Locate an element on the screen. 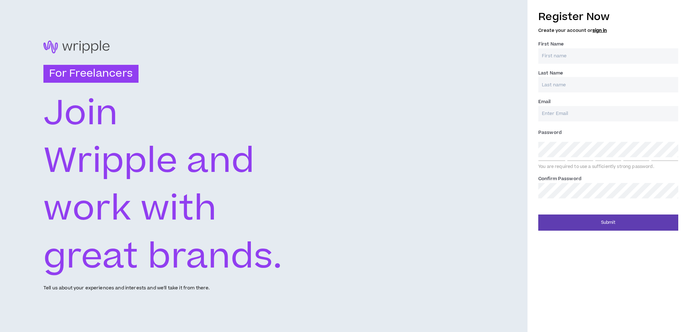 This screenshot has height=332, width=689. label: Email is located at coordinates (544, 102).